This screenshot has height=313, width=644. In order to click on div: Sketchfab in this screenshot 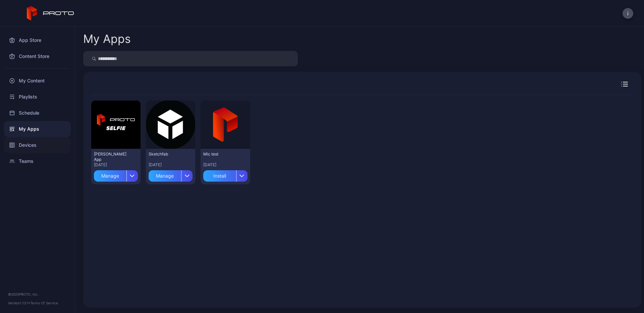, I will do `click(167, 154)`.